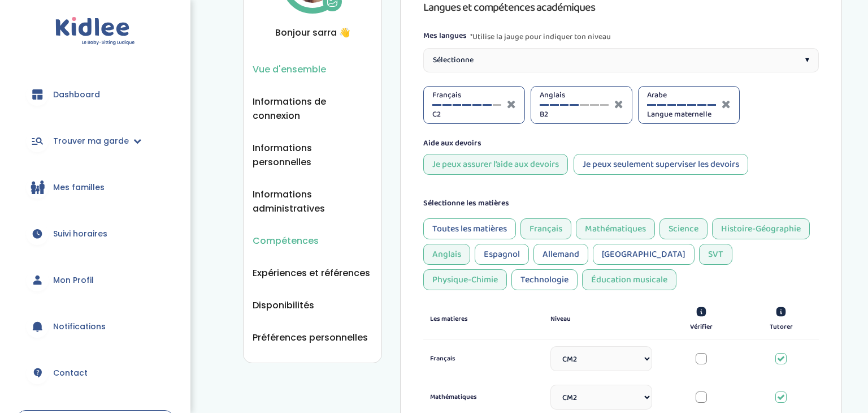 The height and width of the screenshot is (413, 868). Describe the element at coordinates (283, 304) in the screenshot. I see `button: Disponibilités` at that location.